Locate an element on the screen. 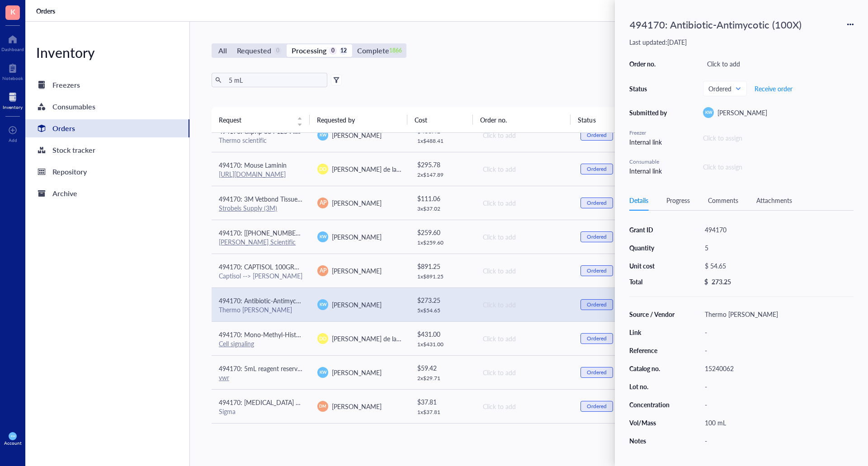 The image size is (868, 466). span: 494170: Mono-Methyl-Histone H3 (Lys4) (D1A9) XP® Rabbit mAb #5326 is located at coordinates (322, 334).